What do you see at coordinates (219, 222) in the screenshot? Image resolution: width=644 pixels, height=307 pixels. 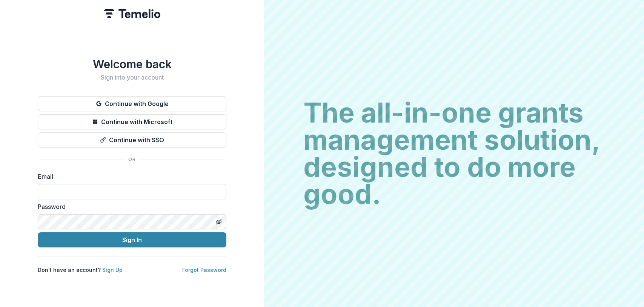 I see `button: Toggle password visibility` at bounding box center [219, 222].